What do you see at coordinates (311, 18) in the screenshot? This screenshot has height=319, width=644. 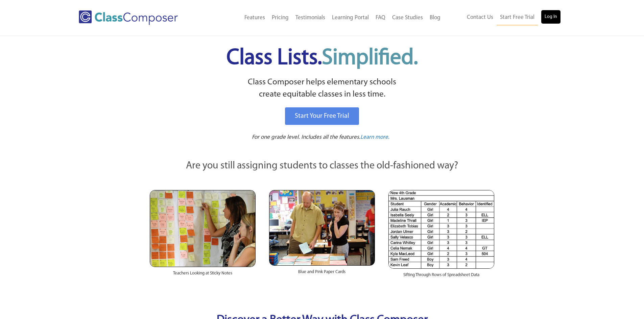 I see `a: Testimonials` at bounding box center [311, 18].